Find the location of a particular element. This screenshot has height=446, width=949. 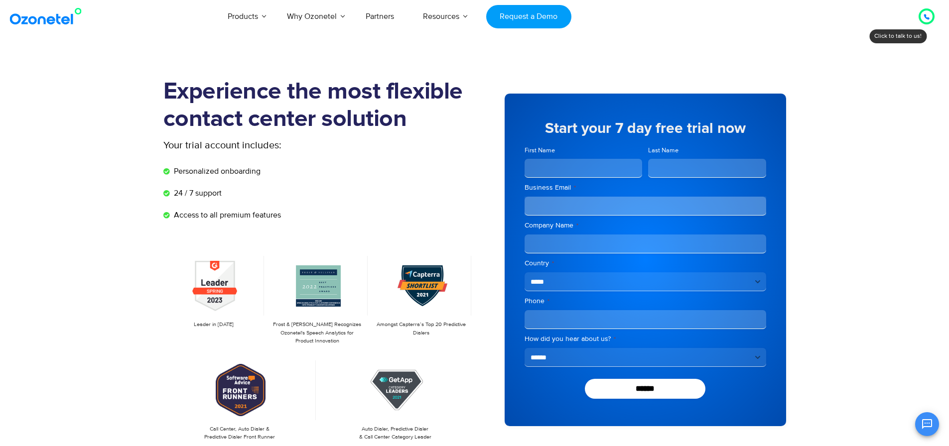

label: First Name is located at coordinates (583, 150).